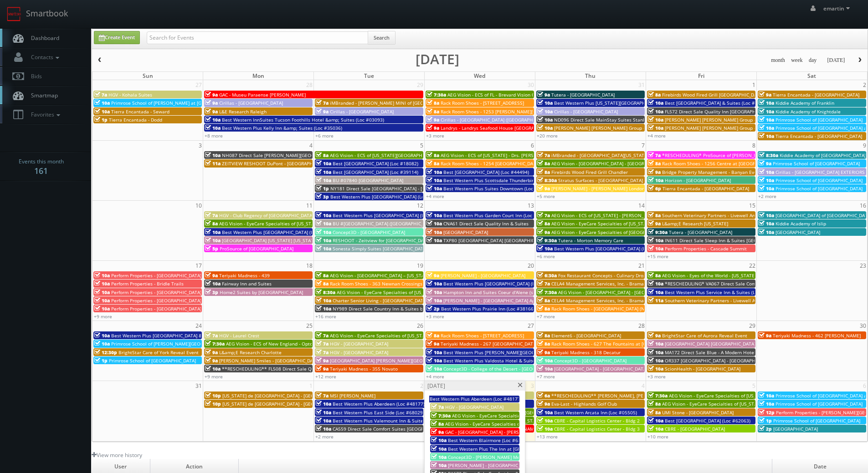 The height and width of the screenshot is (473, 868). What do you see at coordinates (433, 309) in the screenshot?
I see `span: 2p` at bounding box center [433, 309].